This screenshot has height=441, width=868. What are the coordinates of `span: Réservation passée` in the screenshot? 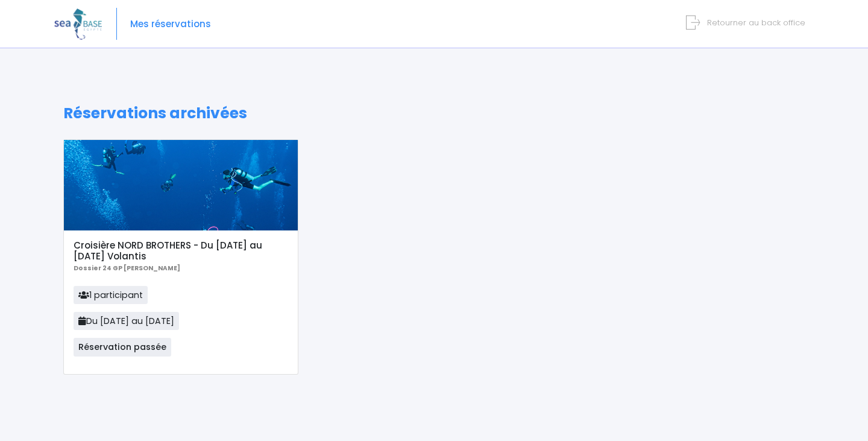 It's located at (123, 347).